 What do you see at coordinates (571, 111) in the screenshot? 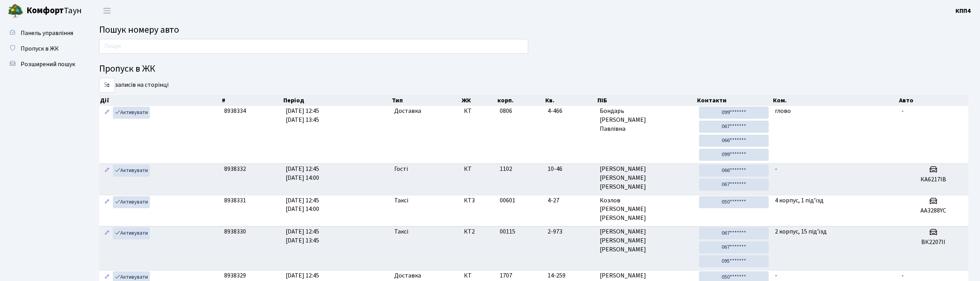
I see `span: 4-466` at bounding box center [571, 111].